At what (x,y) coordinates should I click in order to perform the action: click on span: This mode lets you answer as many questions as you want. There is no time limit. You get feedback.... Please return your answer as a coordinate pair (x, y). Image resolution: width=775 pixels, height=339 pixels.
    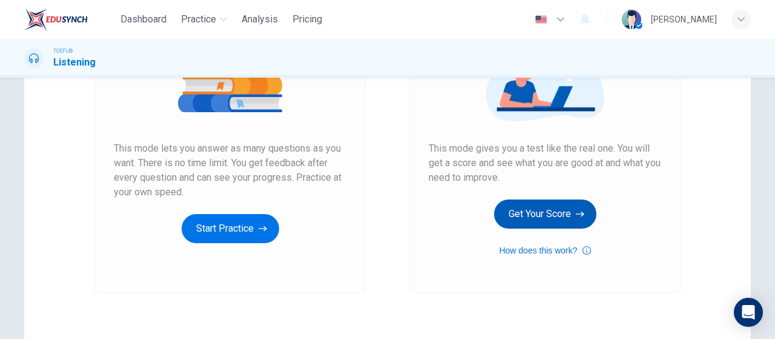
    Looking at the image, I should click on (230, 170).